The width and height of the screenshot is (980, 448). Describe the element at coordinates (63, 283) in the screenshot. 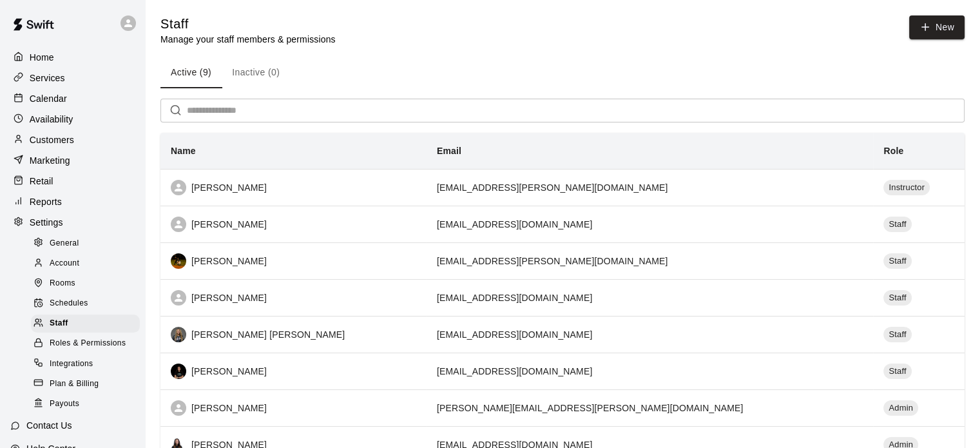

I see `span: Rooms` at that location.